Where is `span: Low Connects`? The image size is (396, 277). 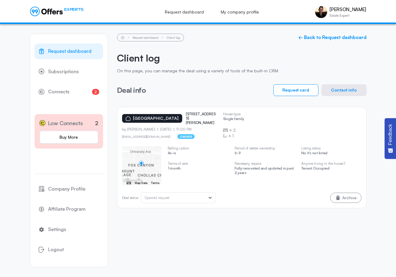
span: Low Connects is located at coordinates (65, 123).